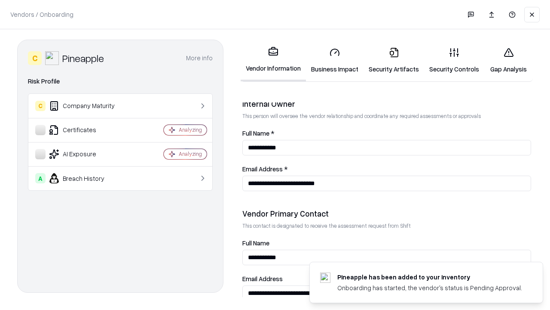  I want to click on div: AI Exposure, so click(86, 154).